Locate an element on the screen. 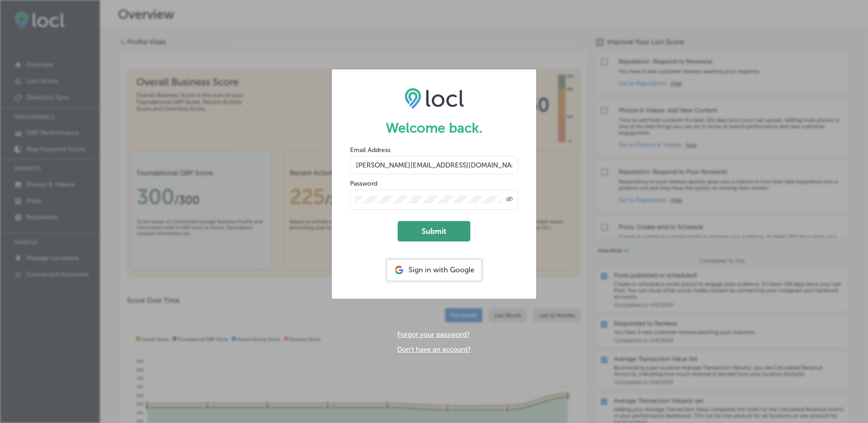 The width and height of the screenshot is (868, 423). div: Sign in with Google is located at coordinates (434, 270).